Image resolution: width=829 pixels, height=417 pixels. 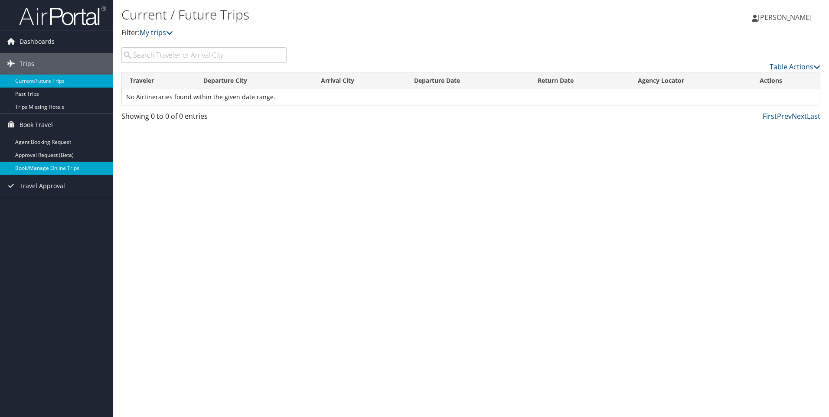 I want to click on img: airportal-logo.png, so click(x=62, y=16).